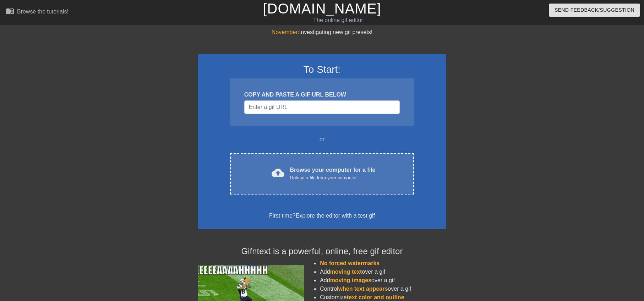 This screenshot has height=301, width=644. I want to click on span: moving text, so click(346, 271).